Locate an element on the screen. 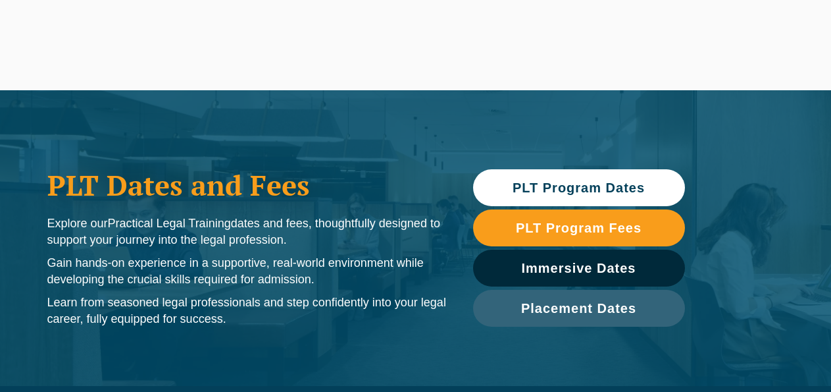  a: Immersive Dates is located at coordinates (579, 268).